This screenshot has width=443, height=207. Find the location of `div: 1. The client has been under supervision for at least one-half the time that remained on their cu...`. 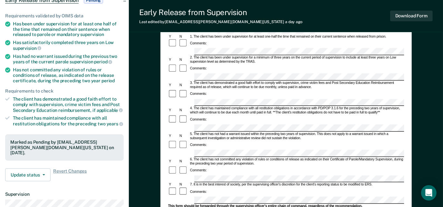

div: 1. The client has been under supervision for at least one-half the time that remained on their cu... is located at coordinates (296, 36).